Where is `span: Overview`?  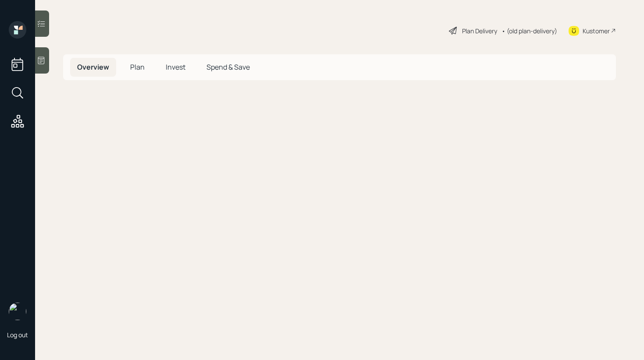 span: Overview is located at coordinates (93, 67).